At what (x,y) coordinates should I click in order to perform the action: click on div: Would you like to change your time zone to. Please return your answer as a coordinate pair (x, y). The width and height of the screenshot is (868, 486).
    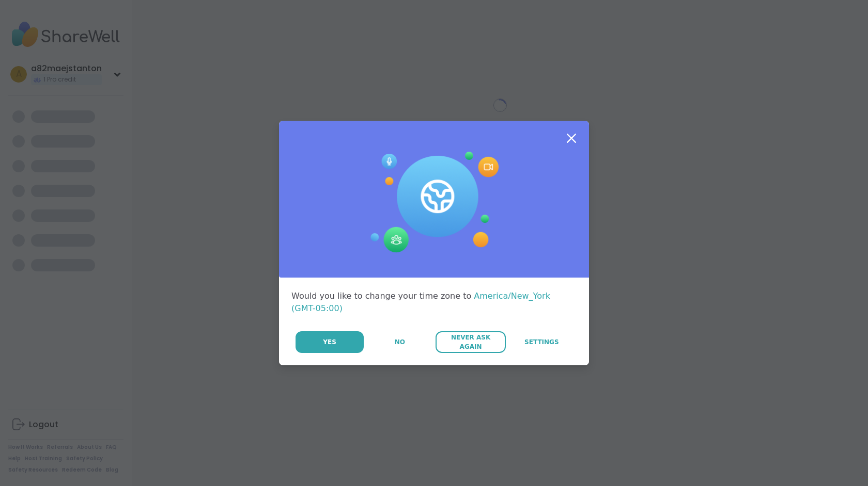
    Looking at the image, I should click on (434, 302).